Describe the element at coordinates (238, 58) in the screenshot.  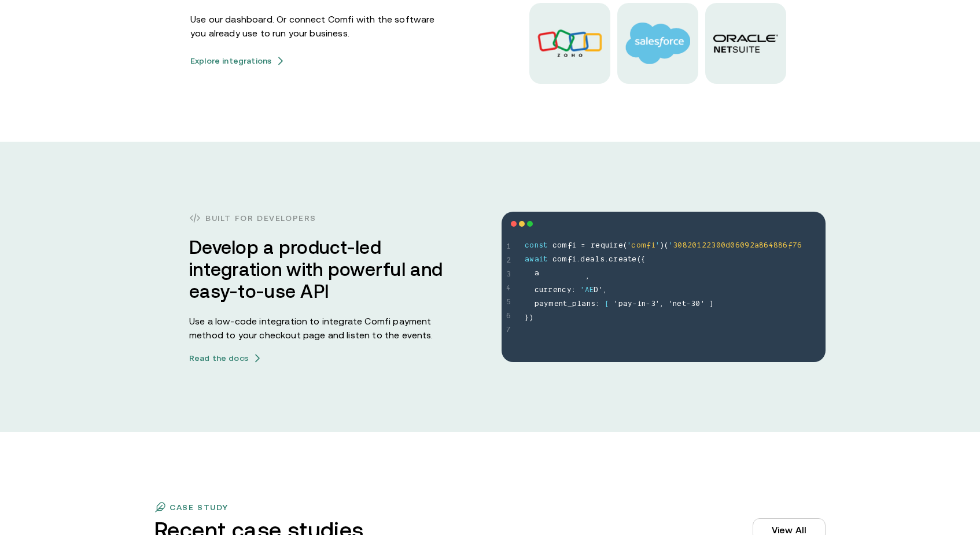
I see `a: Explore integrationsarrow icons` at that location.